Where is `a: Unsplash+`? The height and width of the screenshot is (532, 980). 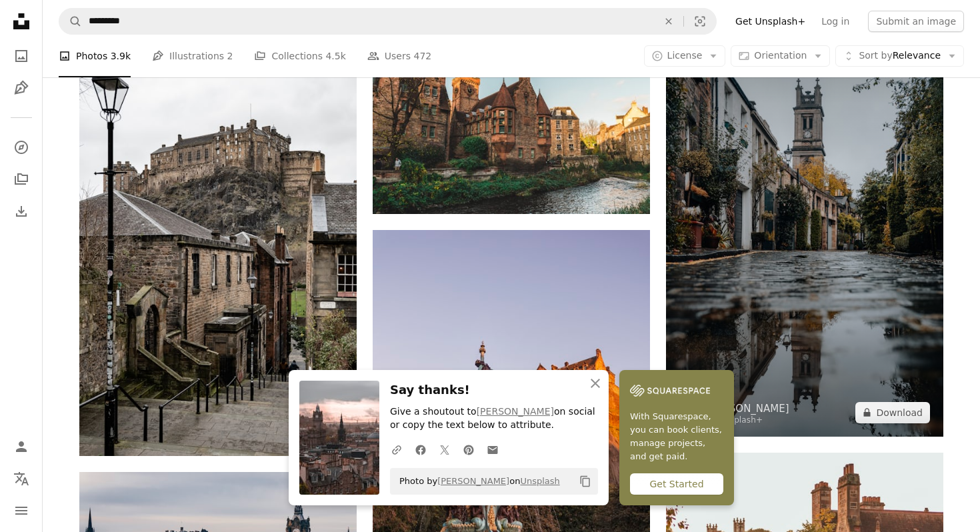
a: Unsplash+ is located at coordinates (741, 420).